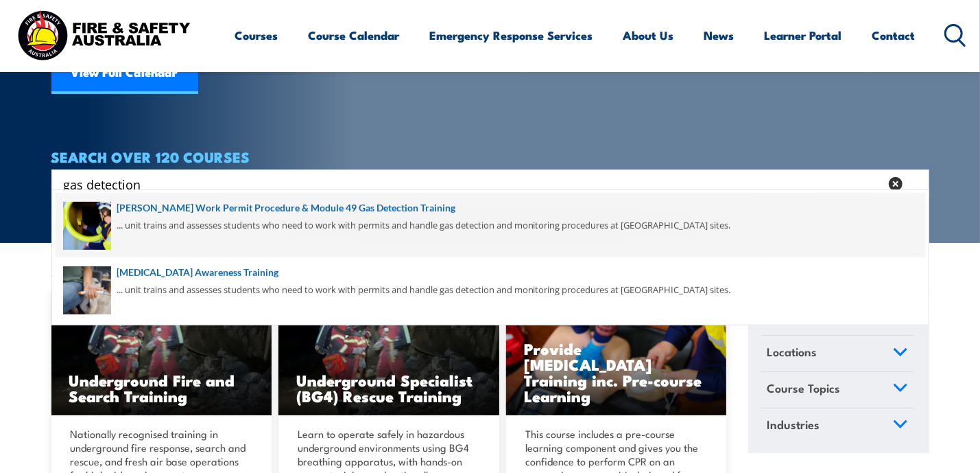 Image resolution: width=980 pixels, height=473 pixels. What do you see at coordinates (719, 35) in the screenshot?
I see `a: News` at bounding box center [719, 35].